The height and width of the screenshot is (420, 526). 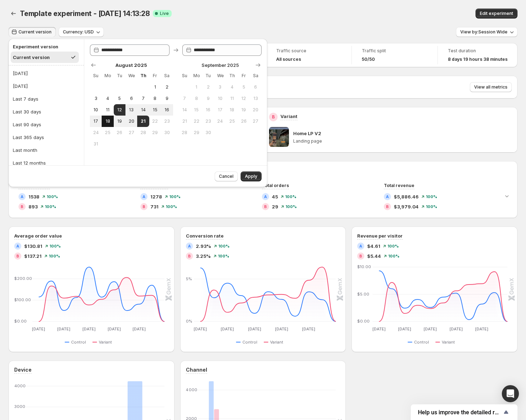 What do you see at coordinates (119, 110) in the screenshot?
I see `span: 12` at bounding box center [119, 110].